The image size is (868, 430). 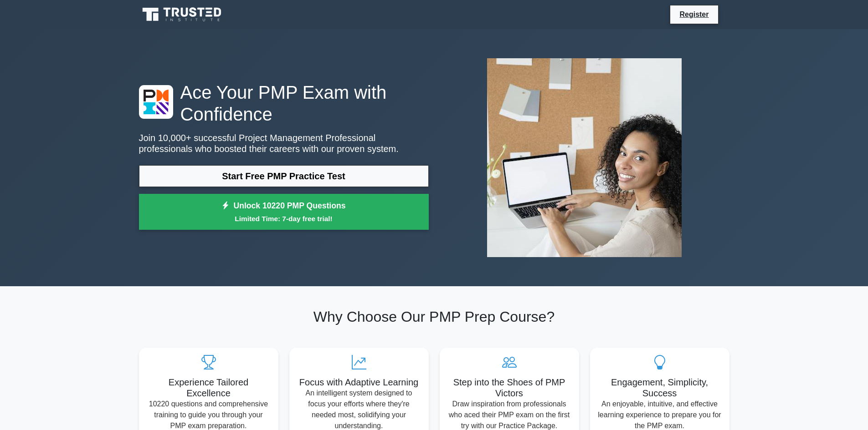 What do you see at coordinates (284, 104) in the screenshot?
I see `h1: Ace Your PMP Exam with Confidence` at bounding box center [284, 104].